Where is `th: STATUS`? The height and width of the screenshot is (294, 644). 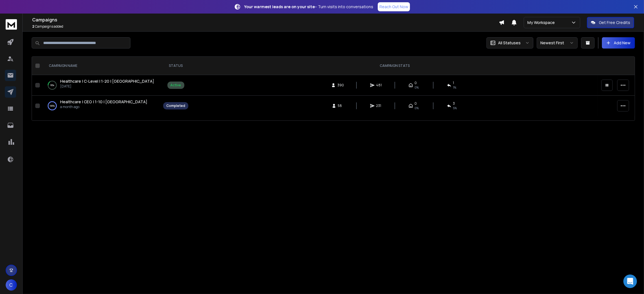 th: STATUS is located at coordinates (176, 66).